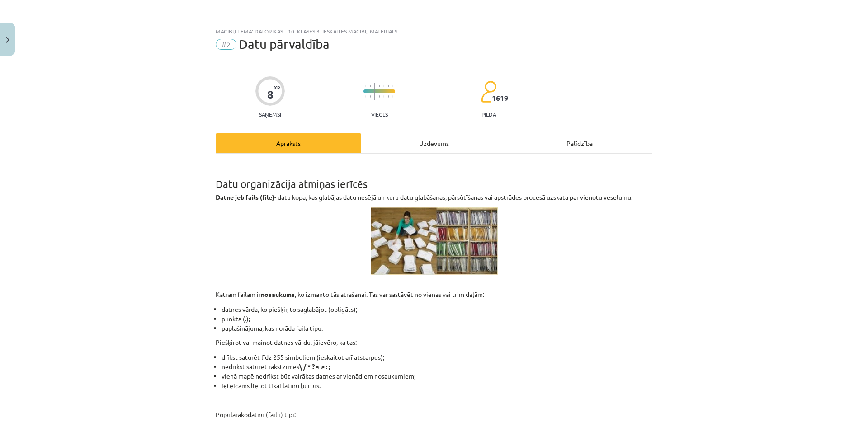 The image size is (868, 427). I want to click on p: Piešķirot vai mainot datnes vārdu, jāievēro, ka tas:, so click(434, 342).